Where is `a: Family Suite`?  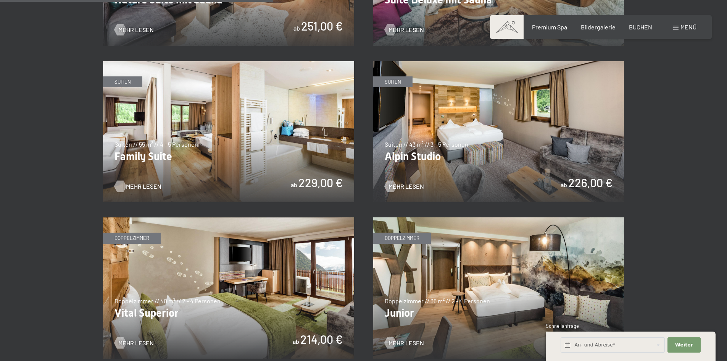
a: Family Suite is located at coordinates (229, 64).